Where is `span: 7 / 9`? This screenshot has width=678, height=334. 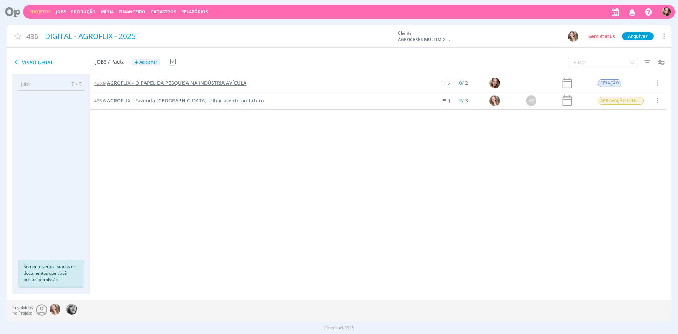
span: 7 / 9 is located at coordinates (74, 84).